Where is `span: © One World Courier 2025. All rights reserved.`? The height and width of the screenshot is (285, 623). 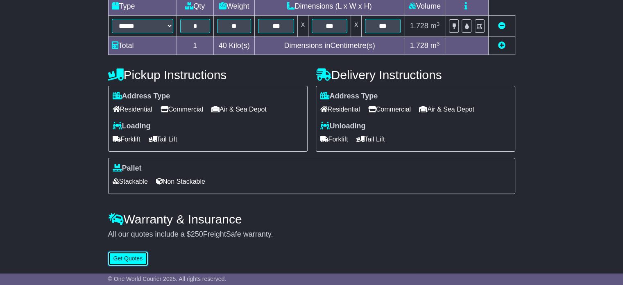 span: © One World Courier 2025. All rights reserved. is located at coordinates (167, 278).